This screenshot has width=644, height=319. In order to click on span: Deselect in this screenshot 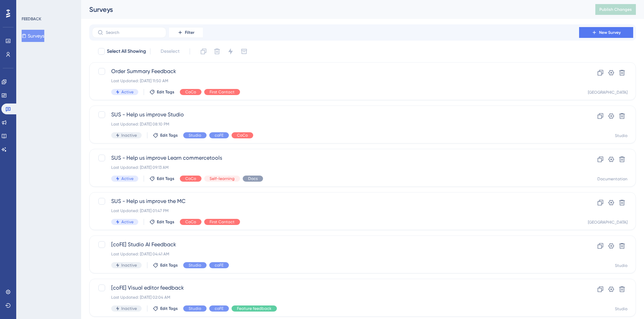, I will do `click(170, 51)`.